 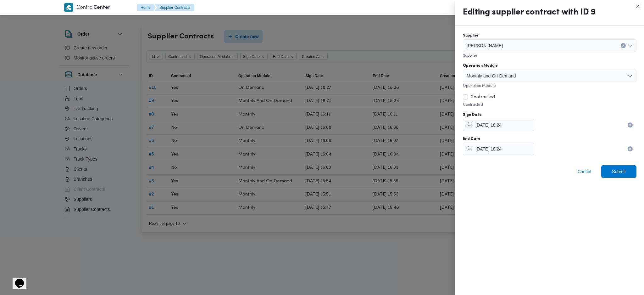 I want to click on label: Operation Module, so click(x=480, y=66).